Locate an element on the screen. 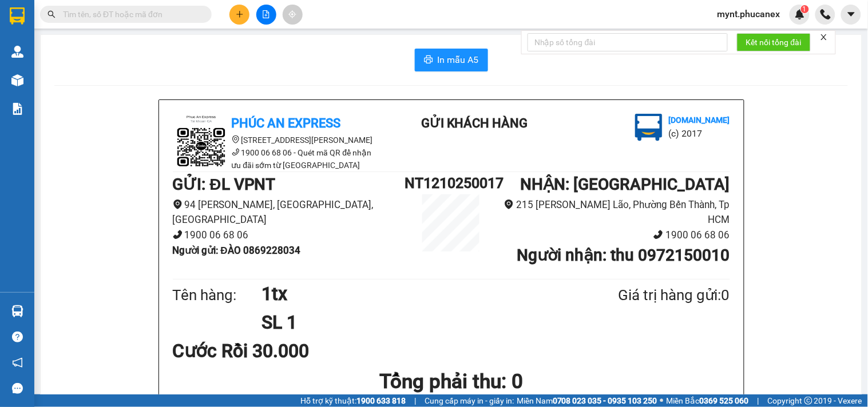 This screenshot has height=407, width=868. button: file-add is located at coordinates (266, 14).